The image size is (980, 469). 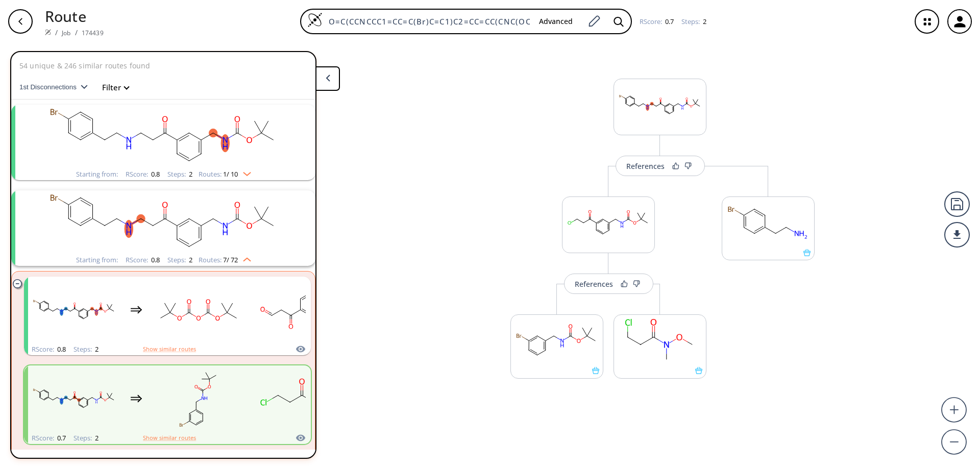 I want to click on a: Job, so click(x=66, y=33).